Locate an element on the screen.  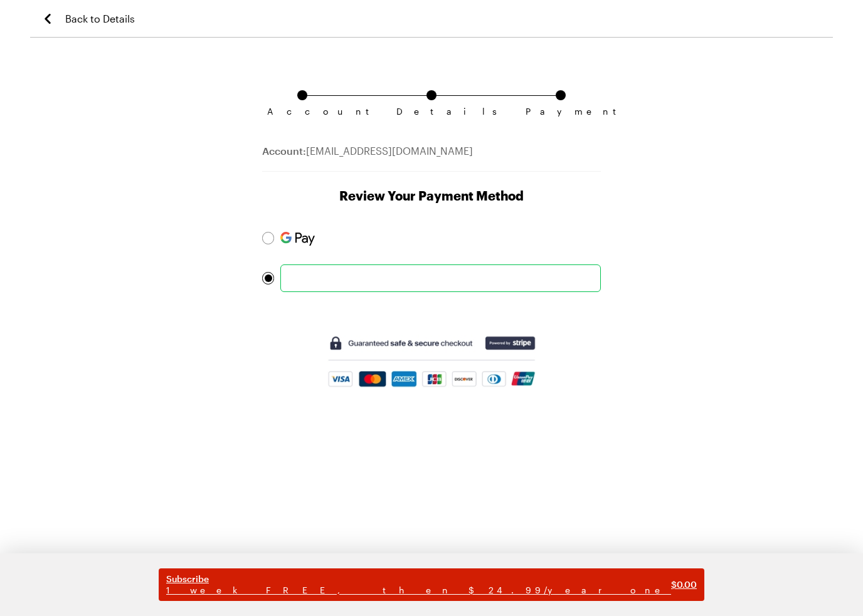
span: 1 week FREE, then $24.99/year one is located at coordinates (418, 591).